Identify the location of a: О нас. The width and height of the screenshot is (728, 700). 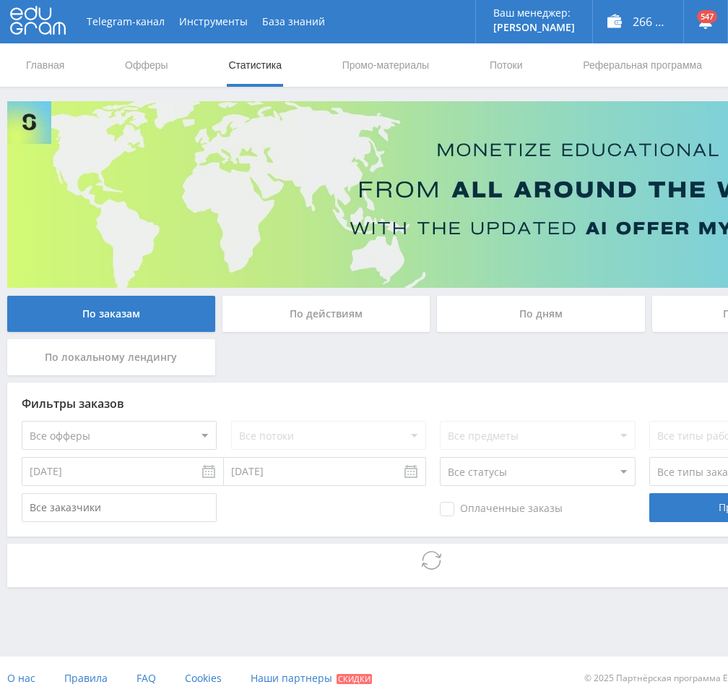
(21, 678).